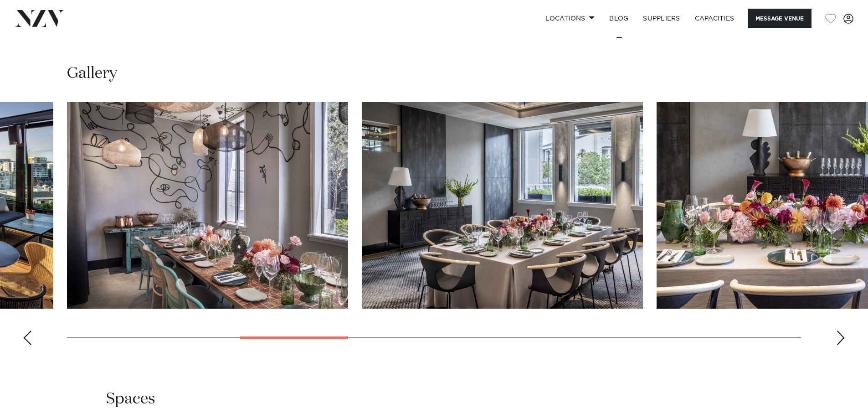 This screenshot has width=868, height=419. I want to click on h2: Spaces, so click(130, 399).